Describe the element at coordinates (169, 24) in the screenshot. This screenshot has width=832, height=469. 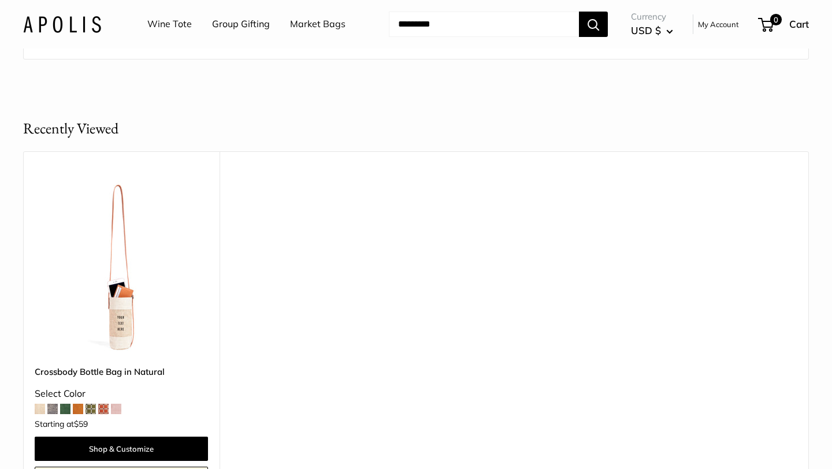
I see `a: Wine Tote` at that location.